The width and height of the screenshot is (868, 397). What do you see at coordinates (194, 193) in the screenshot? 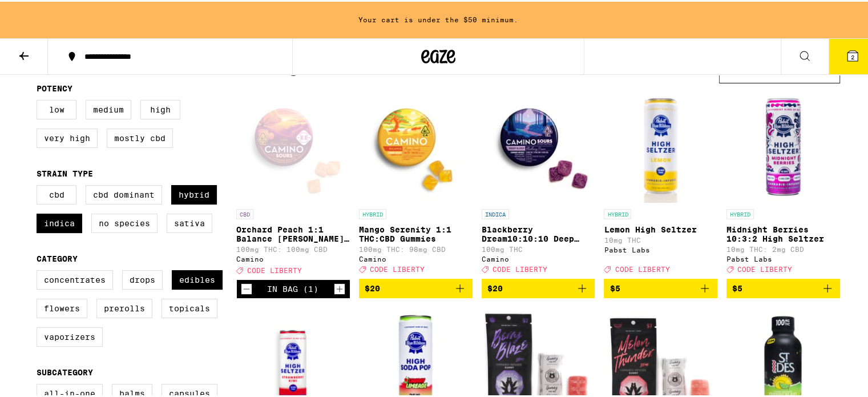
I see `label: Hybrid` at bounding box center [194, 193].